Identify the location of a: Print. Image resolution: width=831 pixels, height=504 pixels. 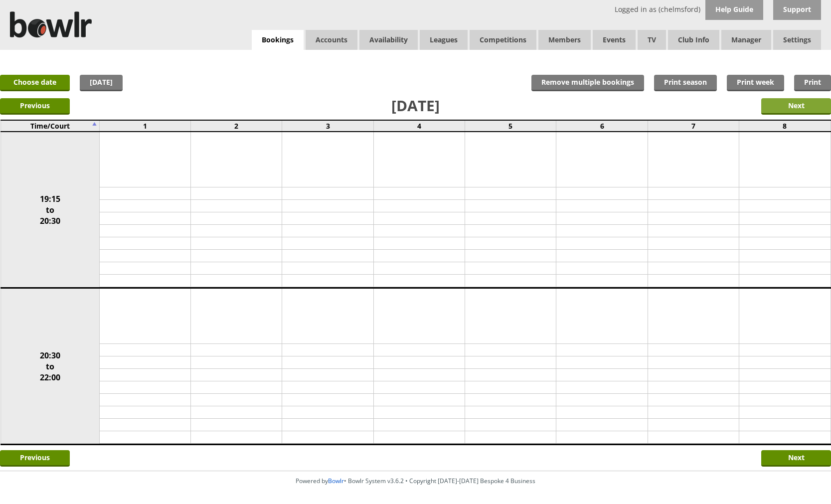
(813, 83).